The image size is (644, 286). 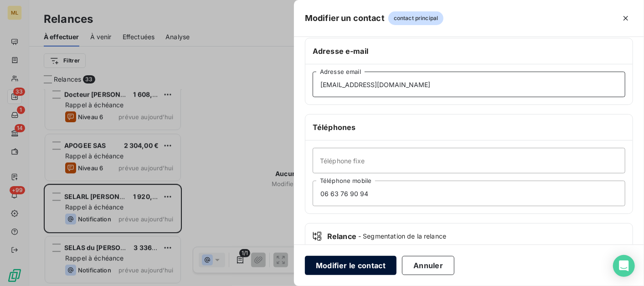 I want to click on span: - Segmentation de la relance, so click(x=402, y=236).